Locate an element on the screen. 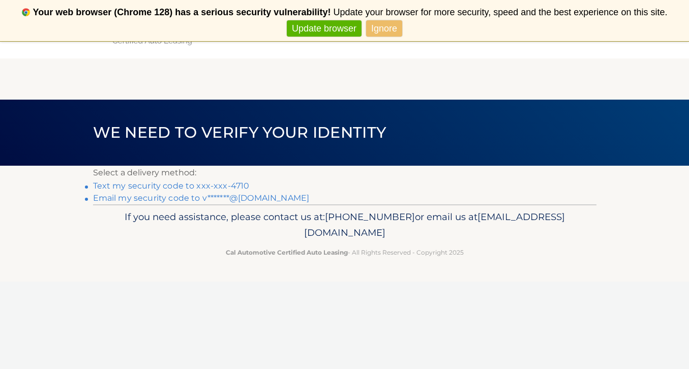 The width and height of the screenshot is (689, 369). b: Your web browser (Chrome 128) has a serious security vulnerability! is located at coordinates (182, 12).